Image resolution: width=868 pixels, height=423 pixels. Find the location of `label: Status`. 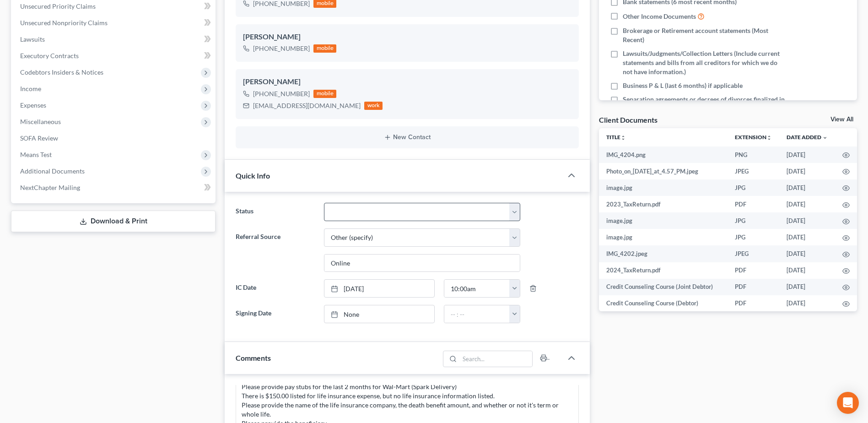

label: Status is located at coordinates (275, 212).